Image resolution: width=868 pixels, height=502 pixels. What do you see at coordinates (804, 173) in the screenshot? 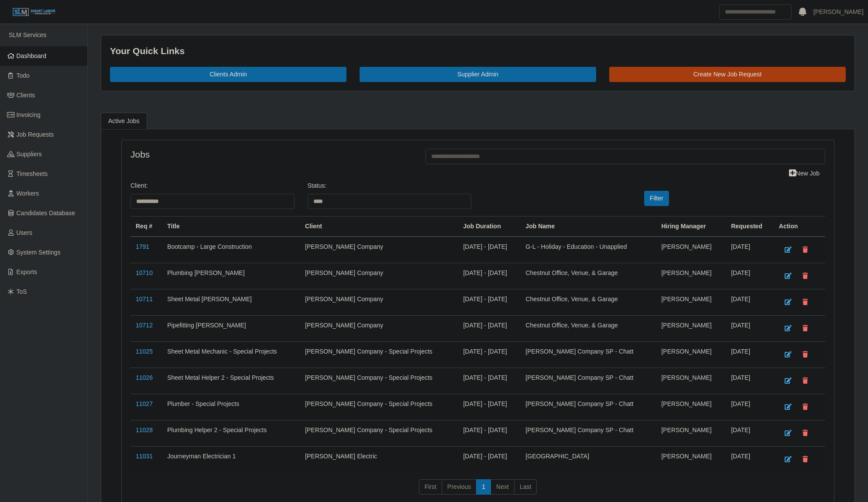
I see `a: New Job` at bounding box center [804, 173].